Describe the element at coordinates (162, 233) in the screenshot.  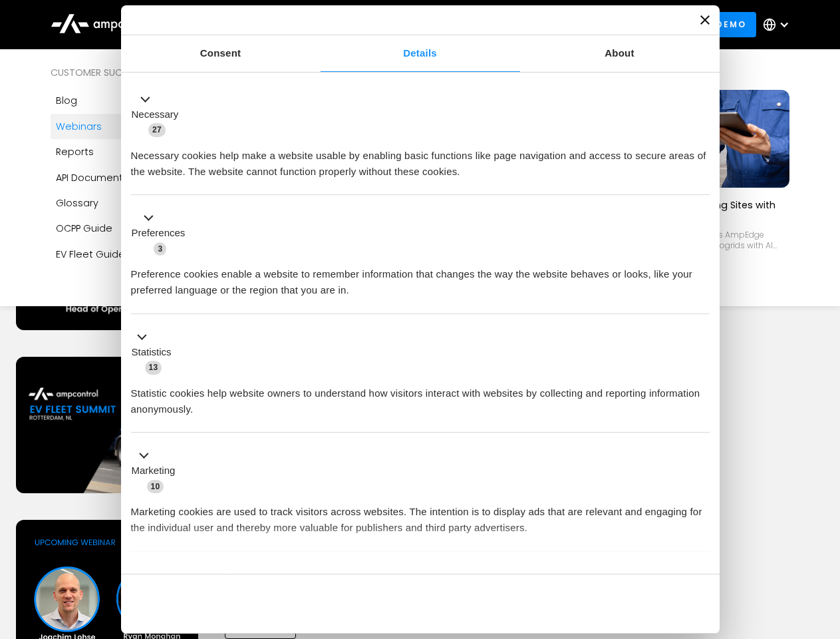
I see `button: Preferences (3)` at that location.